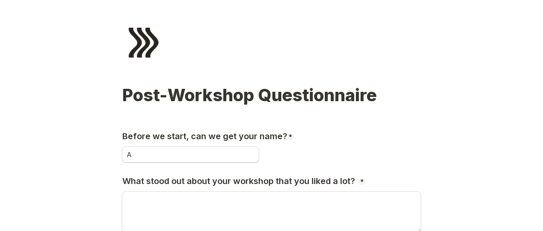 This screenshot has width=543, height=231. I want to click on h3: Before we start, can we get your name?, so click(206, 136).